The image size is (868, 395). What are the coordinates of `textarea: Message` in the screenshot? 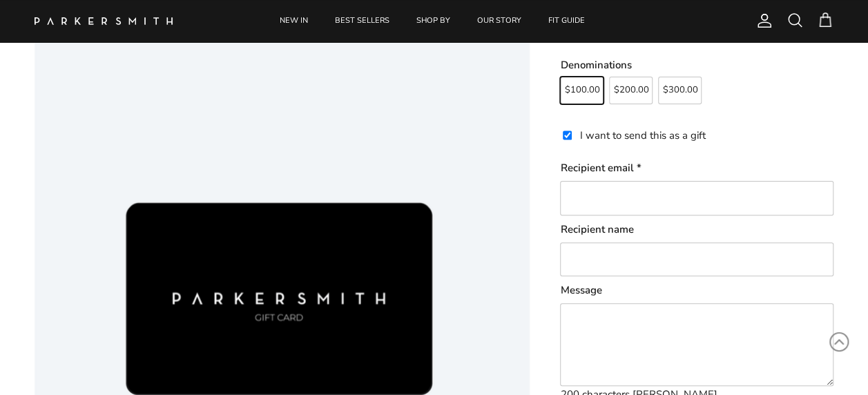 It's located at (697, 344).